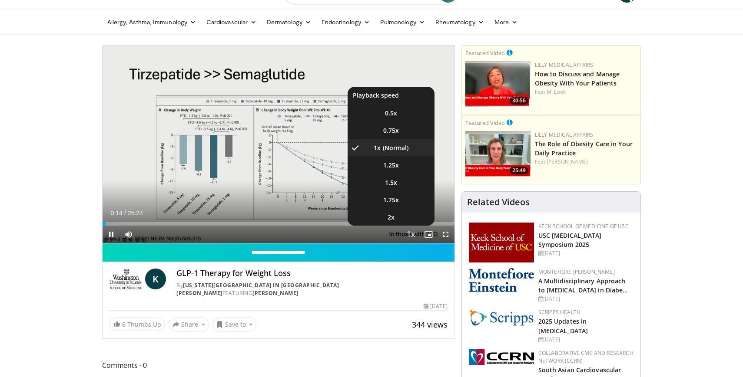 The height and width of the screenshot is (377, 743). What do you see at coordinates (135, 213) in the screenshot?
I see `span: 25:24` at bounding box center [135, 213].